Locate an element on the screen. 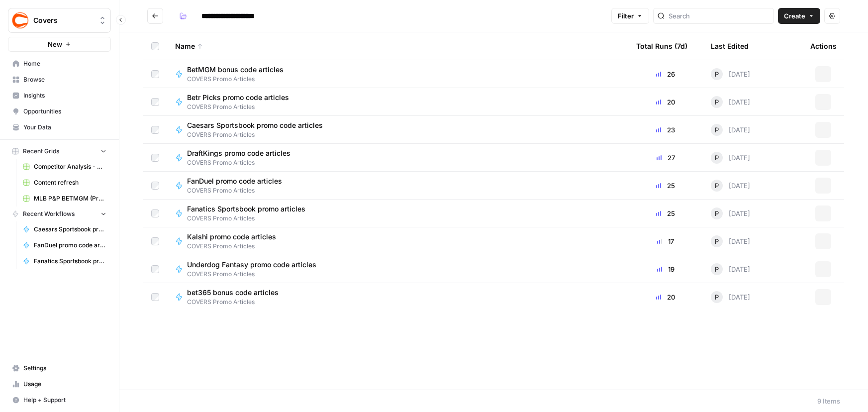  span: Opportunities is located at coordinates (65, 111).